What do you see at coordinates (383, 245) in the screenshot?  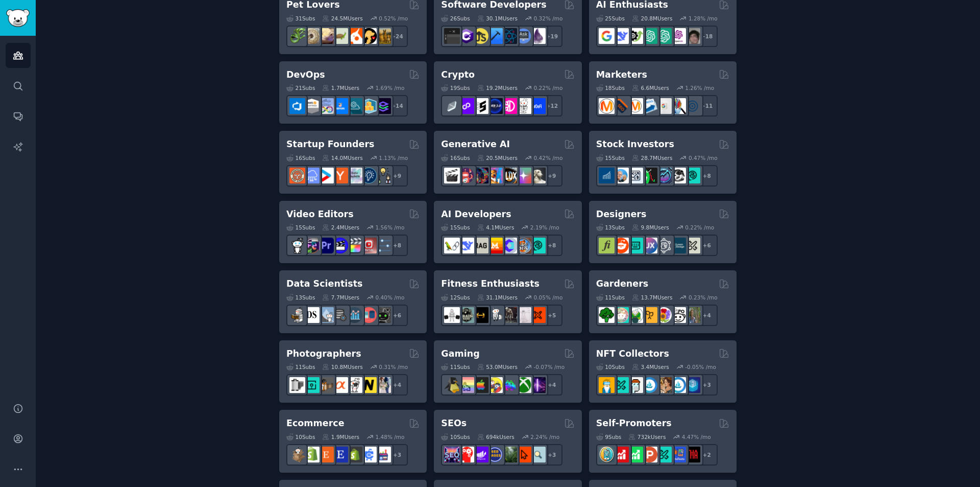 I see `img: postproduction` at bounding box center [383, 245].